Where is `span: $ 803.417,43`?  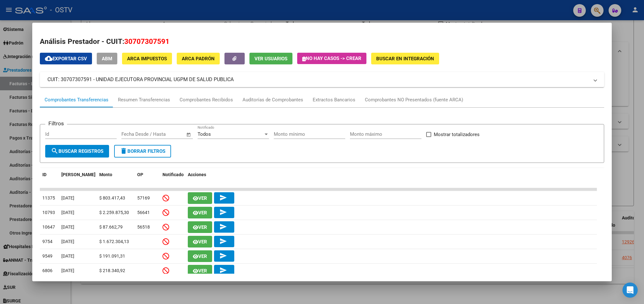
span: $ 803.417,43 is located at coordinates (112, 198).